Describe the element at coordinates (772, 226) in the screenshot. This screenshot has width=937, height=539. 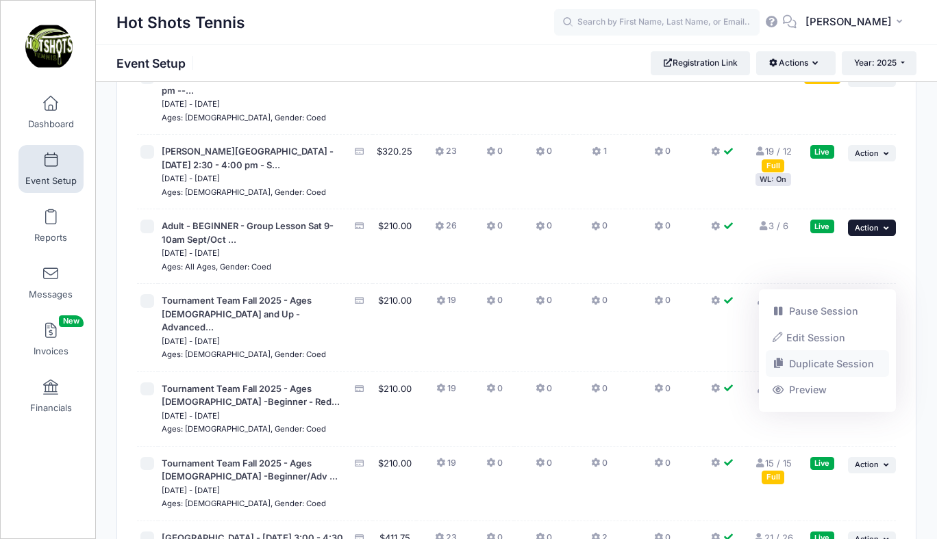
I see `a: 3 / 6` at that location.